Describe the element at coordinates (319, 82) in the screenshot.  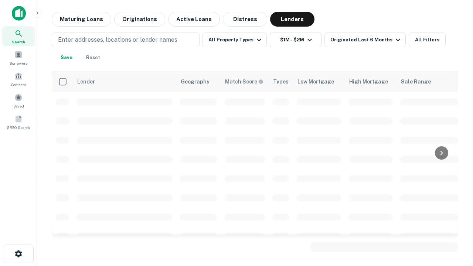
I see `th: Low Mortgage` at that location.